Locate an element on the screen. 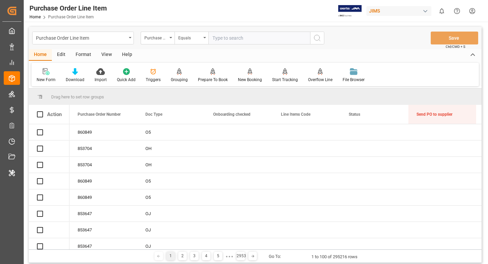 The width and height of the screenshot is (488, 264). div: 3 is located at coordinates (194, 256).